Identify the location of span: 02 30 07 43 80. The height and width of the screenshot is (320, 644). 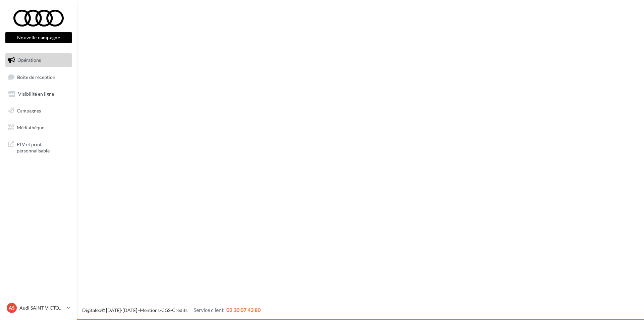
(244, 310).